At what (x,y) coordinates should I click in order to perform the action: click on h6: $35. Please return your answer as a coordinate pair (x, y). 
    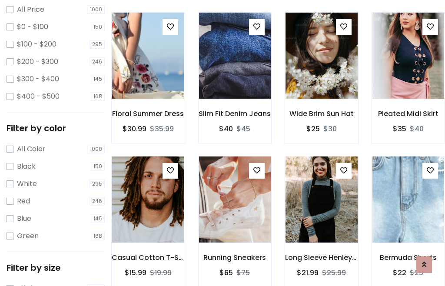
    Looking at the image, I should click on (400, 129).